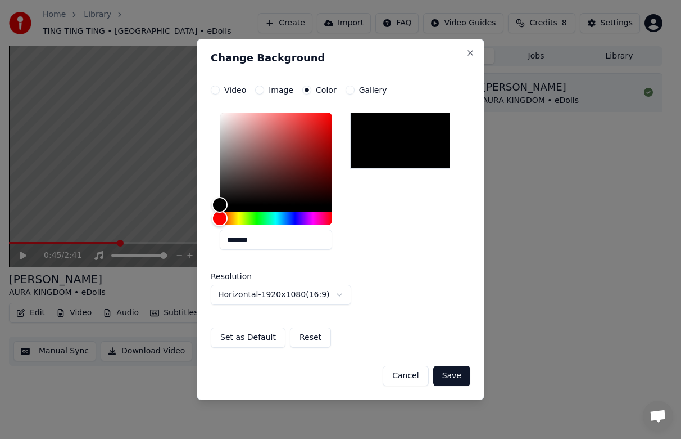 The height and width of the screenshot is (439, 681). I want to click on label: Video, so click(235, 90).